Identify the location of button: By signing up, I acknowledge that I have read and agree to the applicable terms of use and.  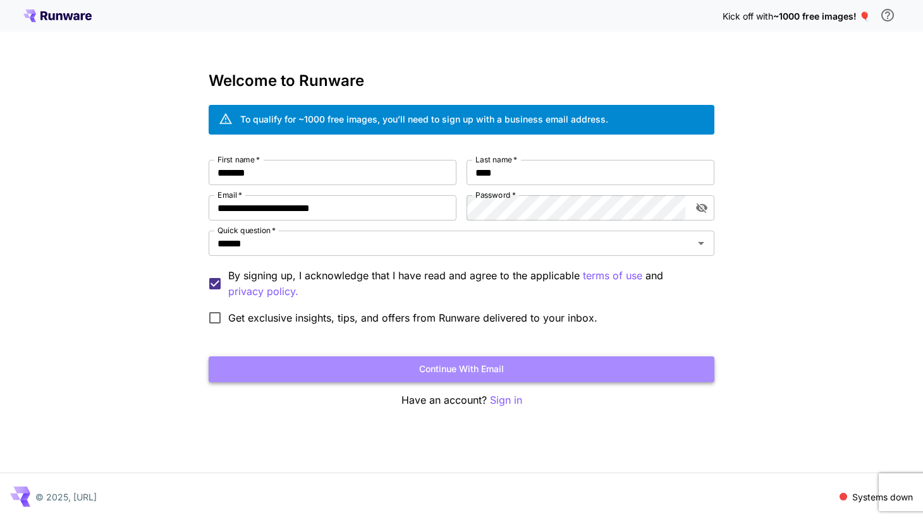
(263, 291).